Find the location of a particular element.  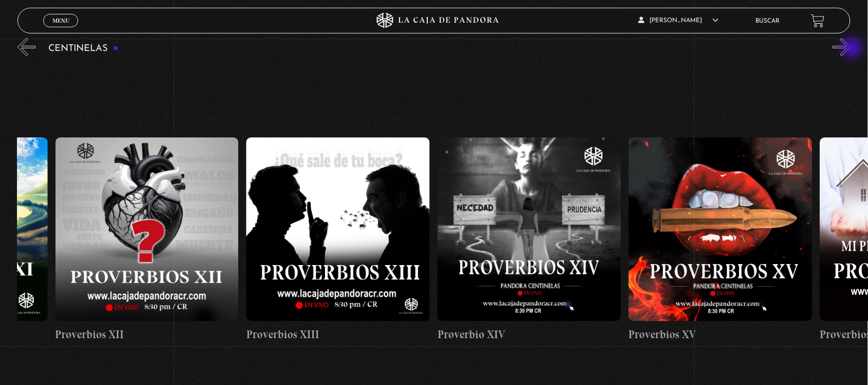

h4: Proverbio XIV is located at coordinates (529, 334).